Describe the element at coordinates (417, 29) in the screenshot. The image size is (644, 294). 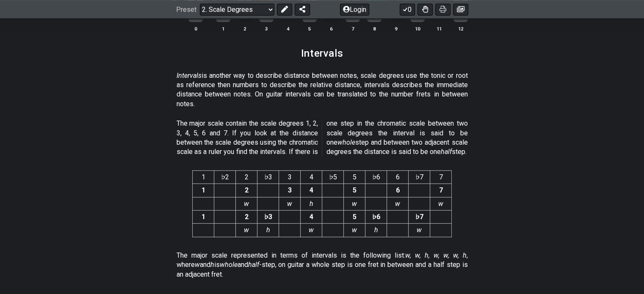
I see `th: 10` at that location.